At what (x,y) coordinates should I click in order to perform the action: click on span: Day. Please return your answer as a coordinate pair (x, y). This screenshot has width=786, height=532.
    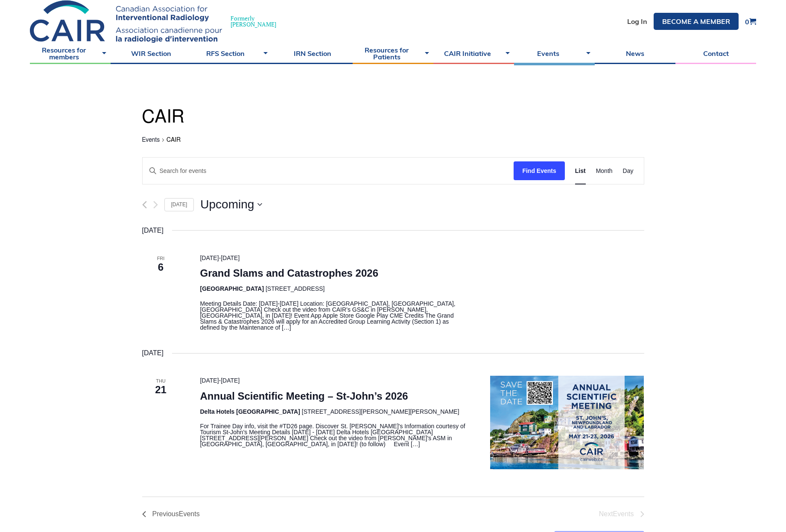
    Looking at the image, I should click on (628, 170).